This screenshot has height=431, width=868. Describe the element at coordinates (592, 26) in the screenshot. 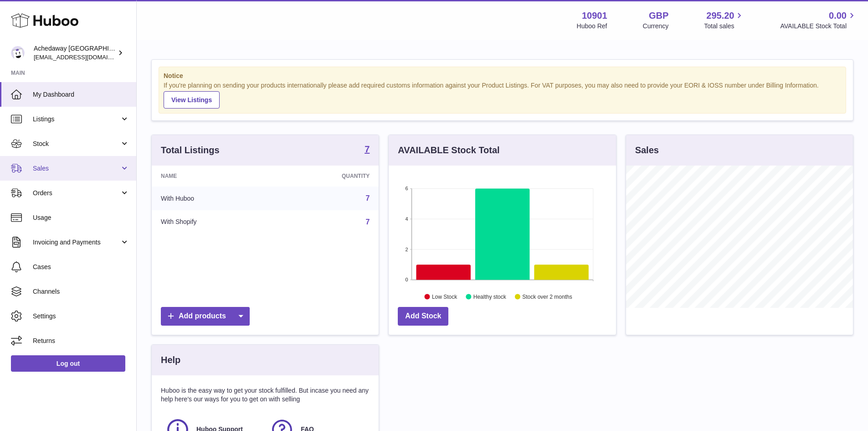

I see `div: Huboo Ref` at that location.